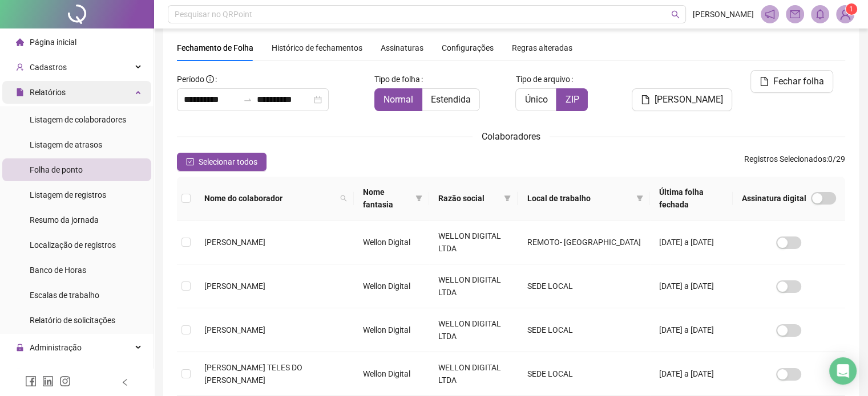  I want to click on span: linkedin, so click(48, 382).